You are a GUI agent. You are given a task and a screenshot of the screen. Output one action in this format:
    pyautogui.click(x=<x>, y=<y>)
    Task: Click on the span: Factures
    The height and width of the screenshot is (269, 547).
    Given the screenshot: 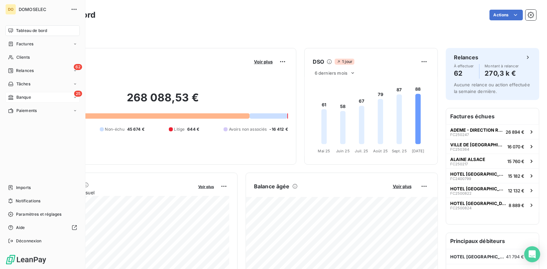 What is the action you would take?
    pyautogui.click(x=25, y=44)
    